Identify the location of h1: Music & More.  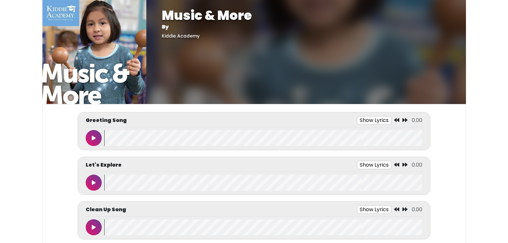
(306, 15).